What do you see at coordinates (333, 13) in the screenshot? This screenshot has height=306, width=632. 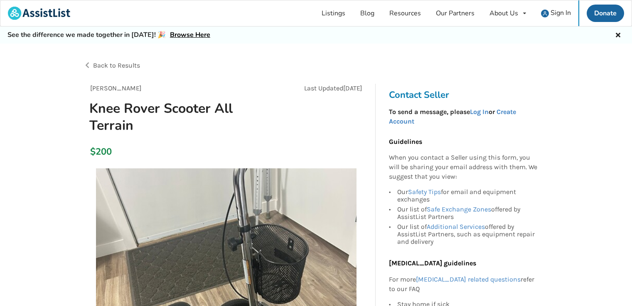 I see `a: Listings` at bounding box center [333, 13].